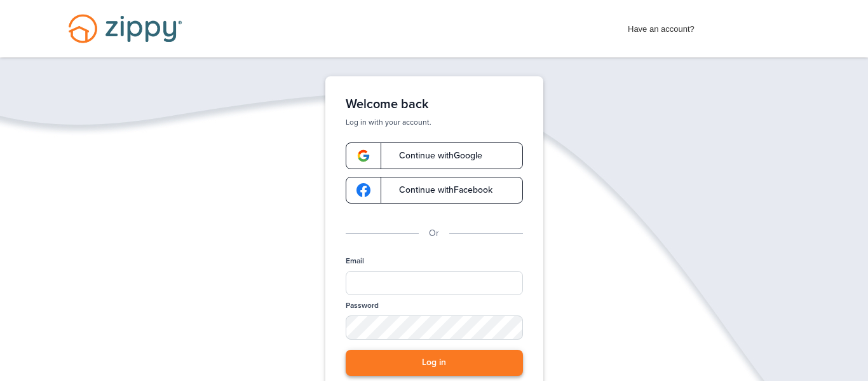  What do you see at coordinates (439, 190) in the screenshot?
I see `span: Continue with Facebook` at bounding box center [439, 190].